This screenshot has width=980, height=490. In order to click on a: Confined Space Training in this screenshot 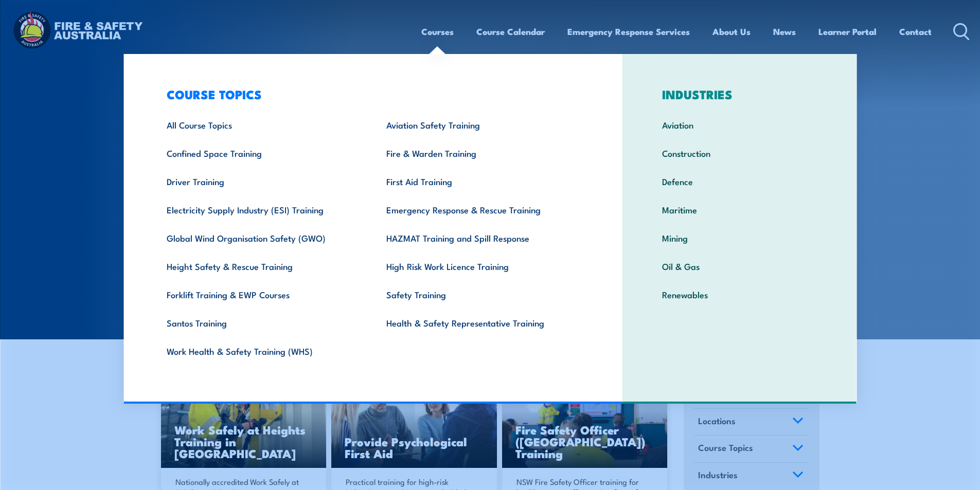, I will do `click(260, 152)`.